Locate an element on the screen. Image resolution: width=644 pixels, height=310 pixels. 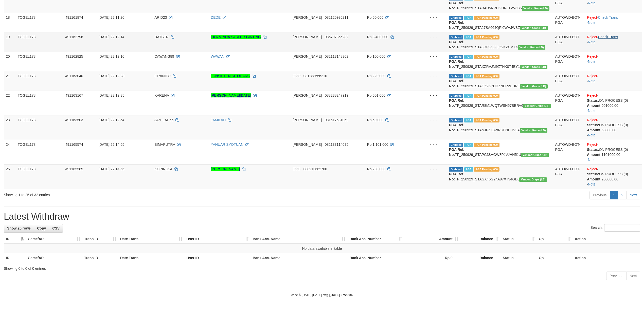
span: 491162796 is located at coordinates (74, 37).